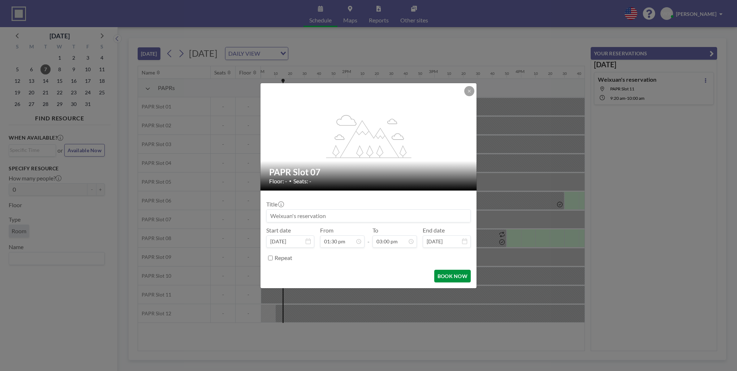  I want to click on label: To, so click(376, 230).